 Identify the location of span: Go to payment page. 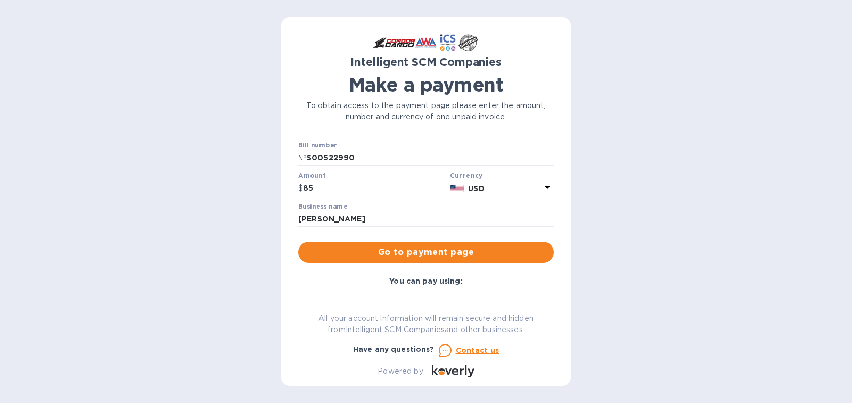
(426, 253).